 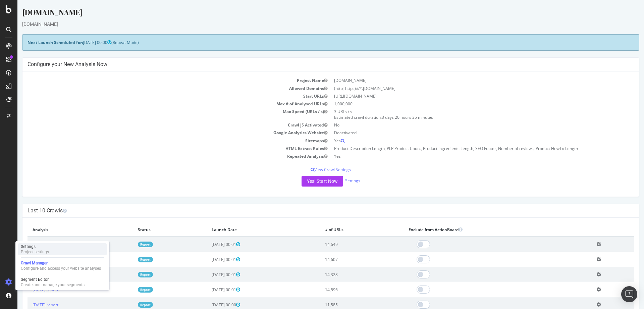 What do you see at coordinates (465, 132) in the screenshot?
I see `td: Deactivated` at bounding box center [465, 132].